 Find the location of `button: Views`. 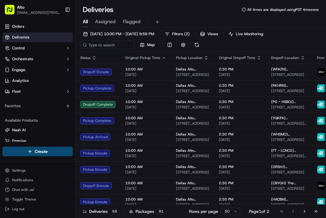

button: Views is located at coordinates (209, 34).